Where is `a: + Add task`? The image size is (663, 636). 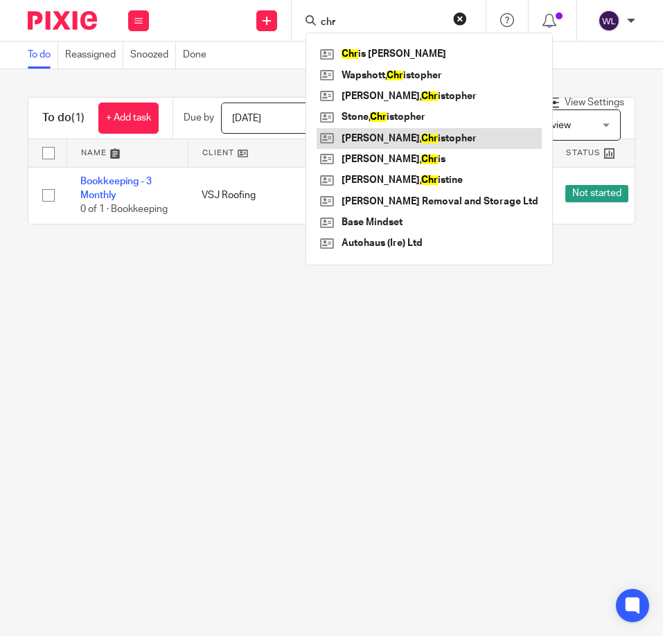 a: + Add task is located at coordinates (128, 118).